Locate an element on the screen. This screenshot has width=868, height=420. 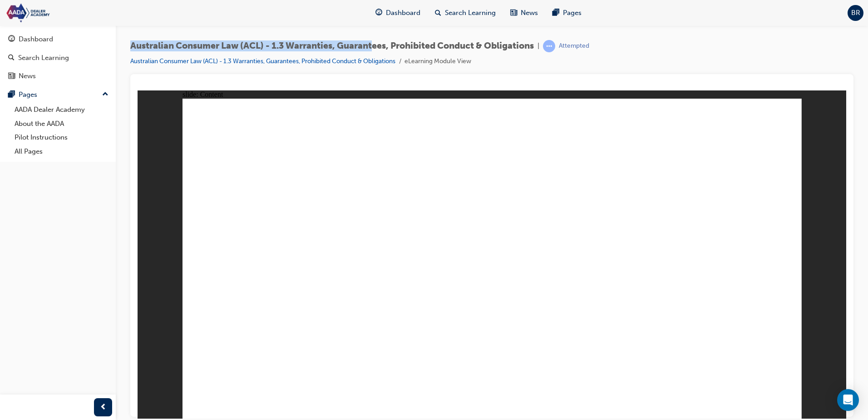
div: Dashboard is located at coordinates (36, 39).